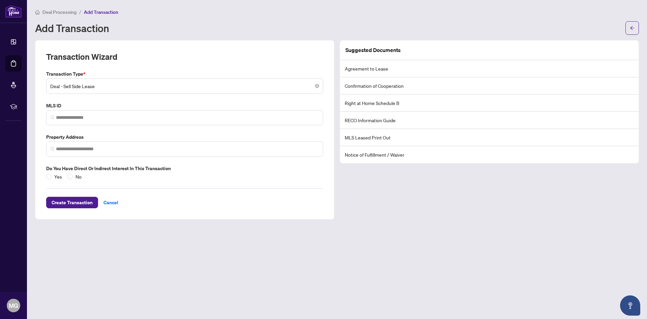 The width and height of the screenshot is (647, 319). Describe the element at coordinates (490, 103) in the screenshot. I see `li: Right at Home Schedule B` at that location.